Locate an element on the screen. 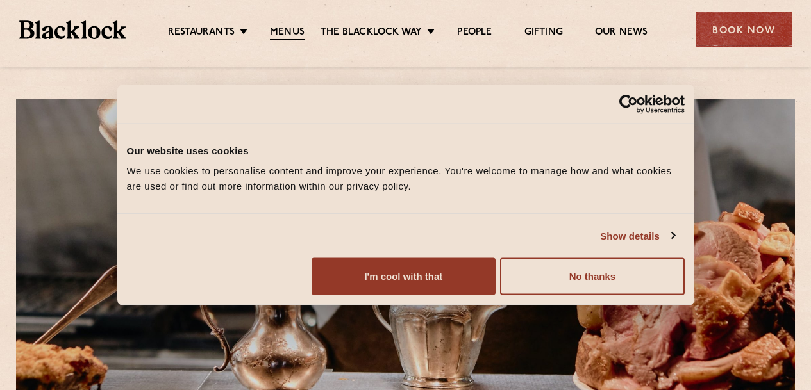  a: Gifting is located at coordinates (543, 33).